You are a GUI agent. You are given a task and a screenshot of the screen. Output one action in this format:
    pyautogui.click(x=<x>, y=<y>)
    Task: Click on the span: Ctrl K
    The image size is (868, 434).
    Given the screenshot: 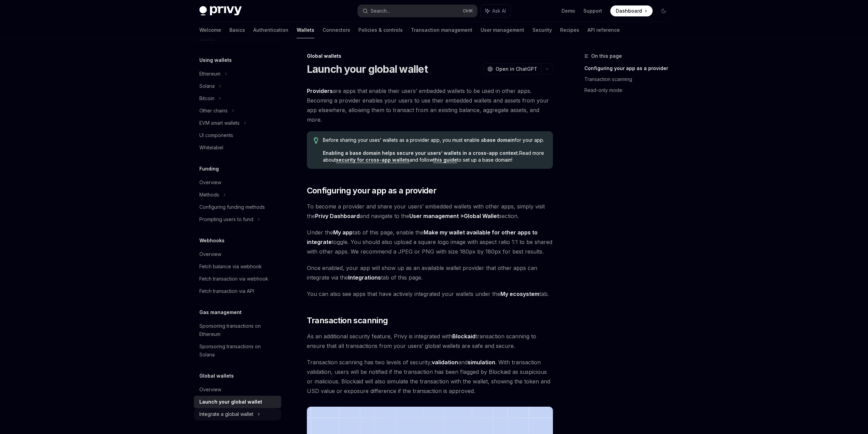 What is the action you would take?
    pyautogui.click(x=468, y=11)
    